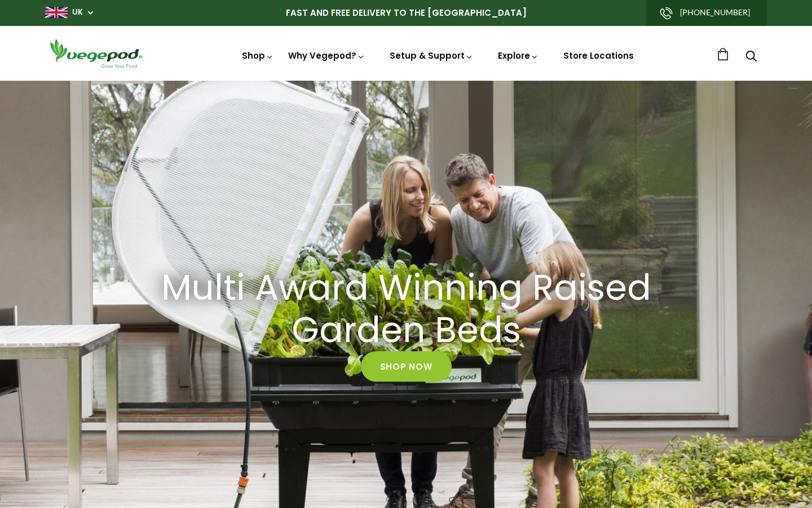  Describe the element at coordinates (751, 57) in the screenshot. I see `a: Search` at that location.